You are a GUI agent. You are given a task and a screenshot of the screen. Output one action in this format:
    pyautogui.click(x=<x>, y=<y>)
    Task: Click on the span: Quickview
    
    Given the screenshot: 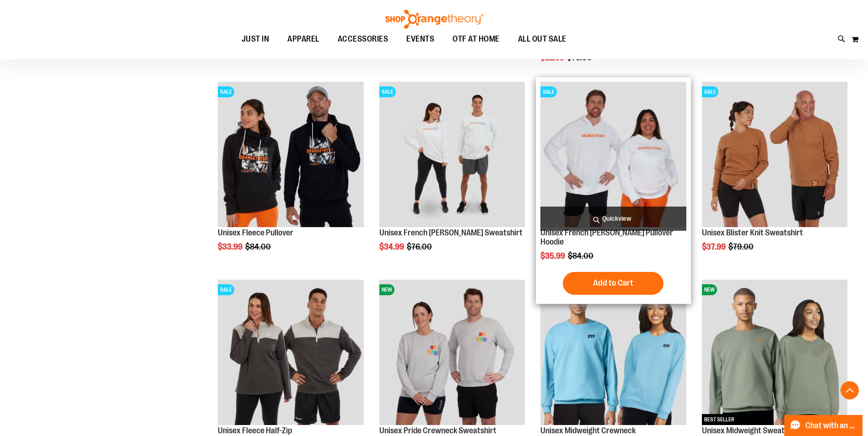 What is the action you would take?
    pyautogui.click(x=613, y=219)
    